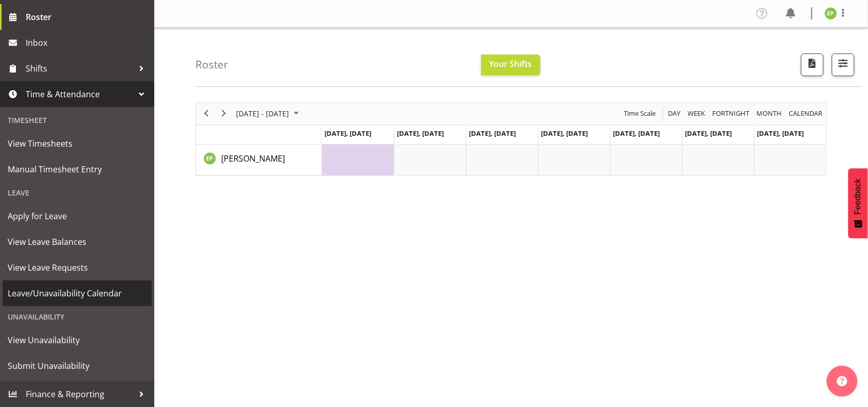  I want to click on span: Feedback, so click(859, 196).